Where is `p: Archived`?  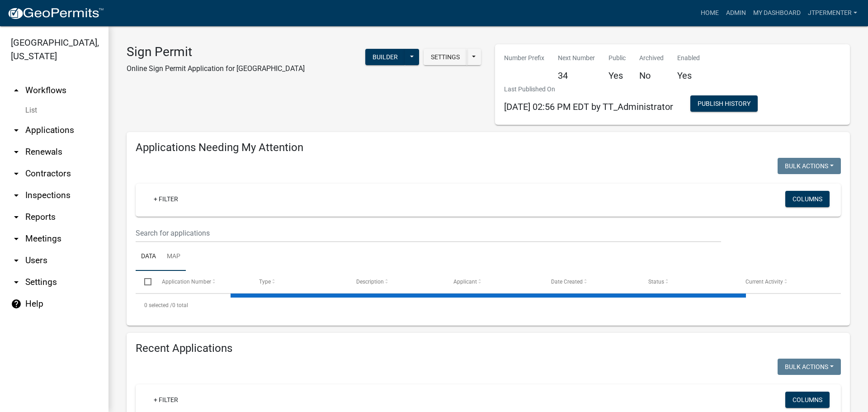
p: Archived is located at coordinates (651, 58).